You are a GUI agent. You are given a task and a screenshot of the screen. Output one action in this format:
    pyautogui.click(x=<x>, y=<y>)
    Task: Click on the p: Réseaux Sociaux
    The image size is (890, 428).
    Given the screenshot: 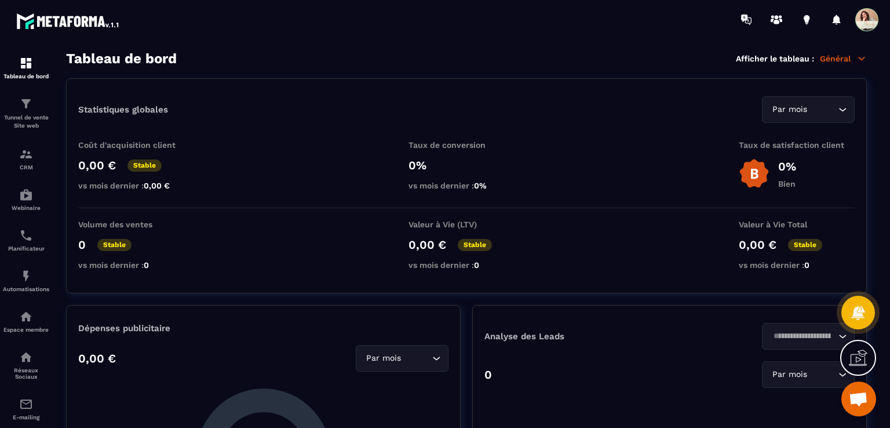 What is the action you would take?
    pyautogui.click(x=26, y=373)
    